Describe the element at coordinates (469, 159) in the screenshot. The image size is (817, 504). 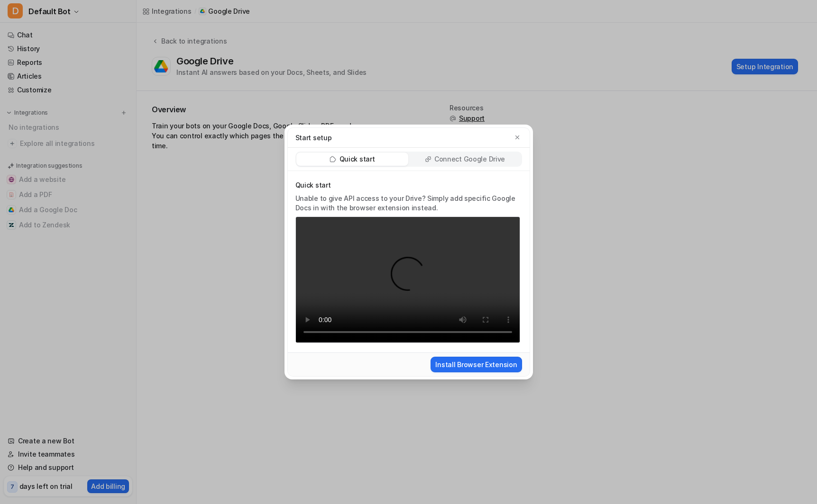
I see `p: Connect Google Drive` at that location.